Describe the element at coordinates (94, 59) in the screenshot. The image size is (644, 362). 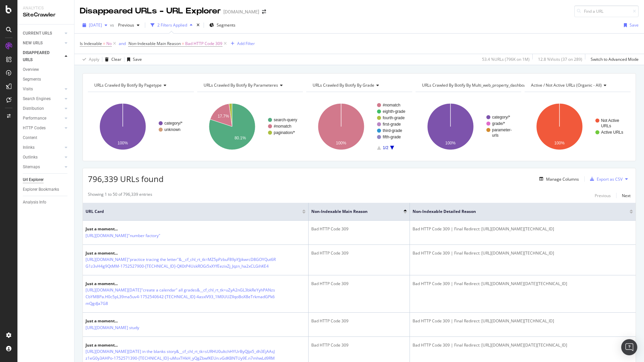
I see `div: Apply` at that location.